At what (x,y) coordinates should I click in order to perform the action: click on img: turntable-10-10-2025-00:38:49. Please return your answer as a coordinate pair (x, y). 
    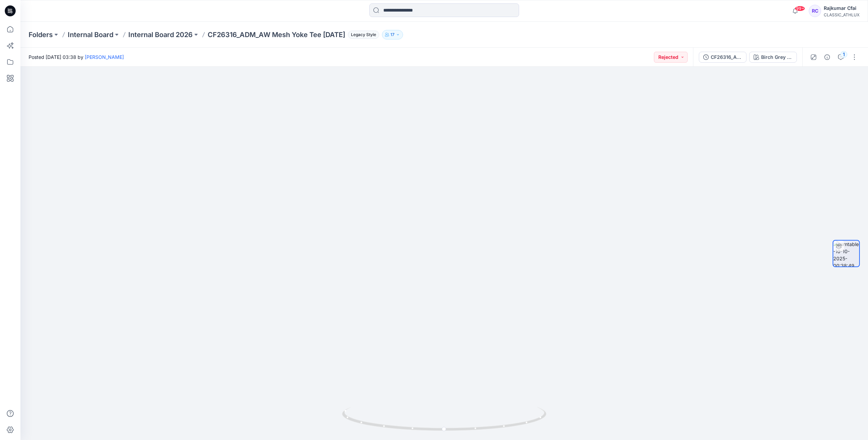
    Looking at the image, I should click on (846, 253).